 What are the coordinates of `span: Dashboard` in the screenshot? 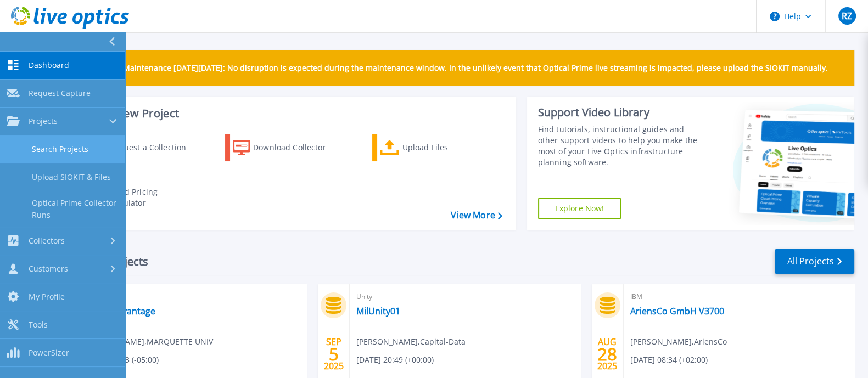 It's located at (49, 66).